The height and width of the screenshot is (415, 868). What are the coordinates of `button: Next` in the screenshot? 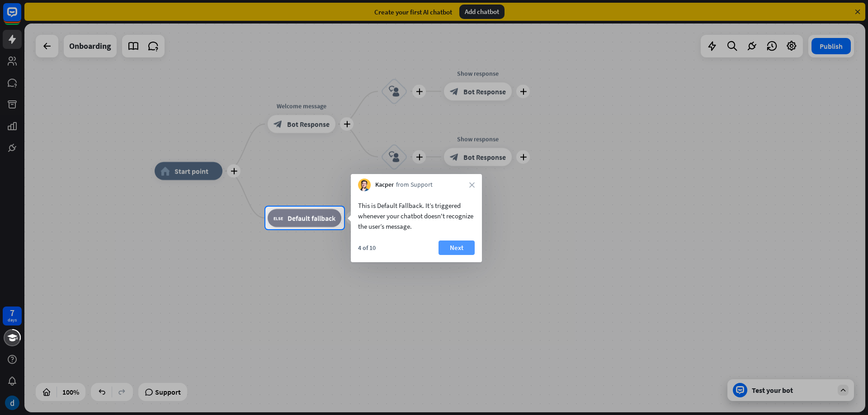 It's located at (456, 248).